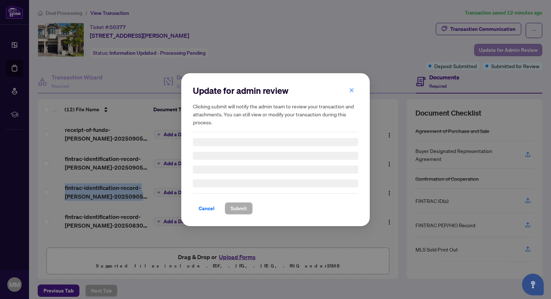 This screenshot has height=299, width=551. What do you see at coordinates (351, 90) in the screenshot?
I see `span: close` at bounding box center [351, 90].